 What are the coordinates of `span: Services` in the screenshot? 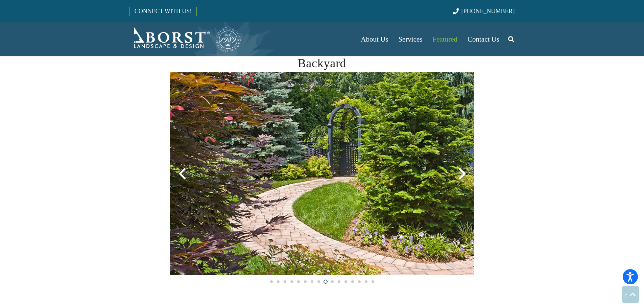 It's located at (410, 39).